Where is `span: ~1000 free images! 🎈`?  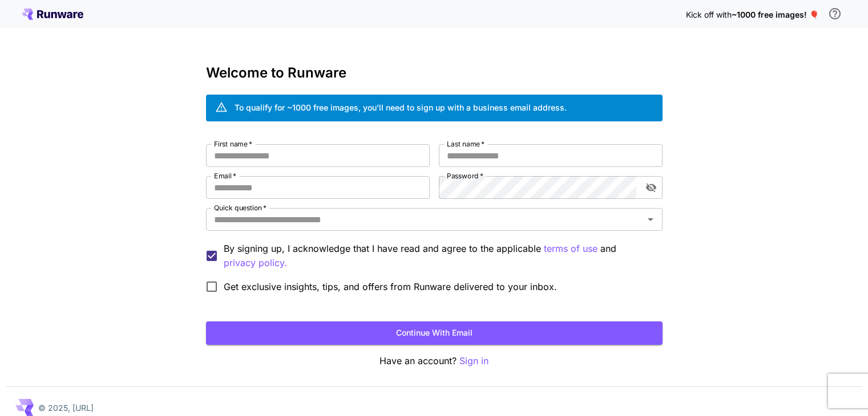
span: ~1000 free images! 🎈 is located at coordinates (775, 14).